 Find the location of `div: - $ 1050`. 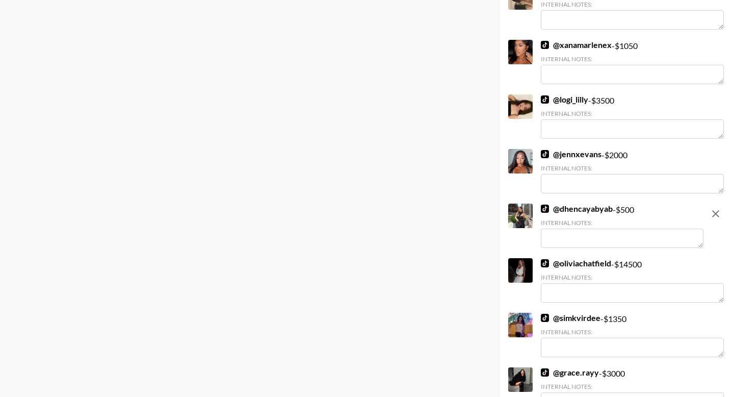

div: - $ 1050 is located at coordinates (632, 62).